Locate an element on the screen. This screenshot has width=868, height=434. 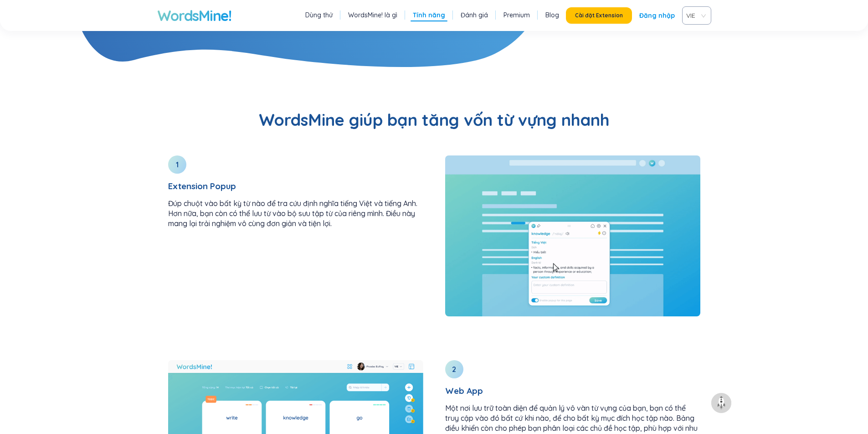
a: WordsMine! is located at coordinates (194, 15).